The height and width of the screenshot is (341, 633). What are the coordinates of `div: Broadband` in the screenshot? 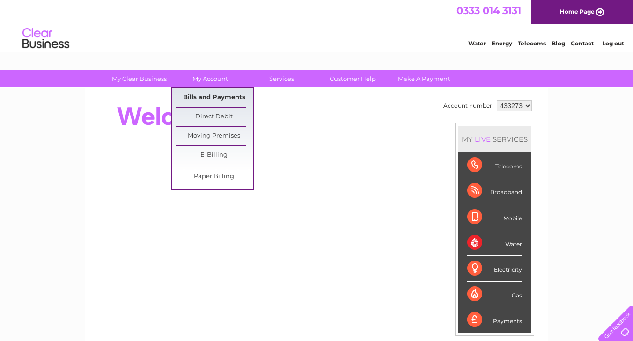 It's located at (495, 191).